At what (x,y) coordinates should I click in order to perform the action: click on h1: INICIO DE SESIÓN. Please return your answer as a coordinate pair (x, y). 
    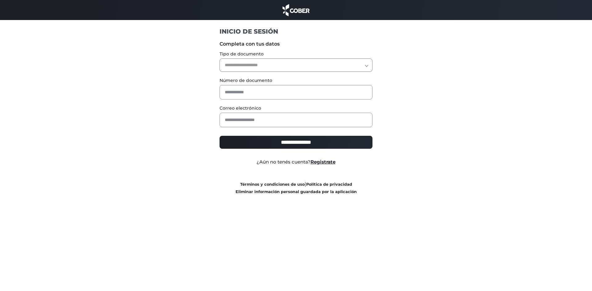
    Looking at the image, I should click on (296, 31).